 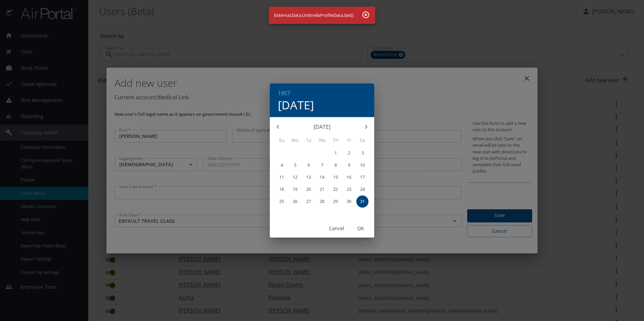 I want to click on button: 23, so click(x=349, y=189).